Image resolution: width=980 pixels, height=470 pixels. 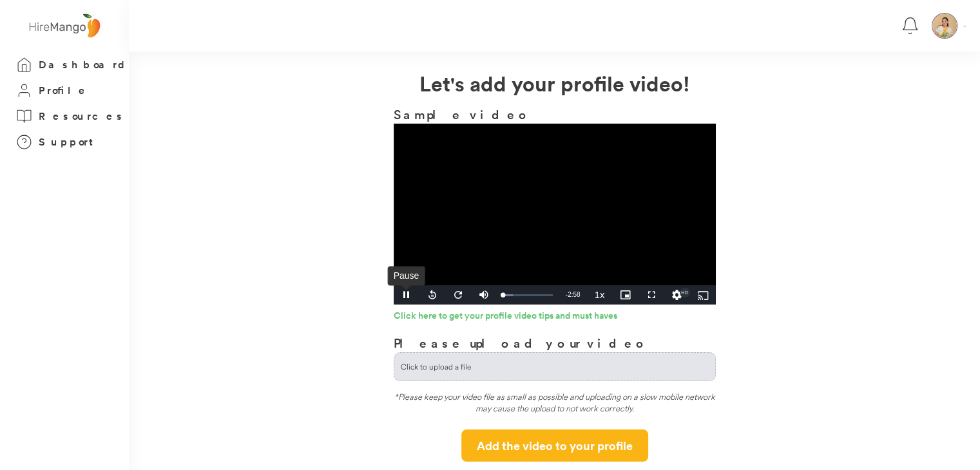 I want to click on h3: Support, so click(x=69, y=142).